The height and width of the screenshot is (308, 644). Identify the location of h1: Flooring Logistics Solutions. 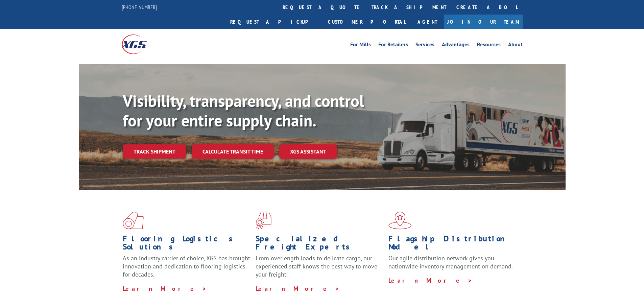
(187, 244).